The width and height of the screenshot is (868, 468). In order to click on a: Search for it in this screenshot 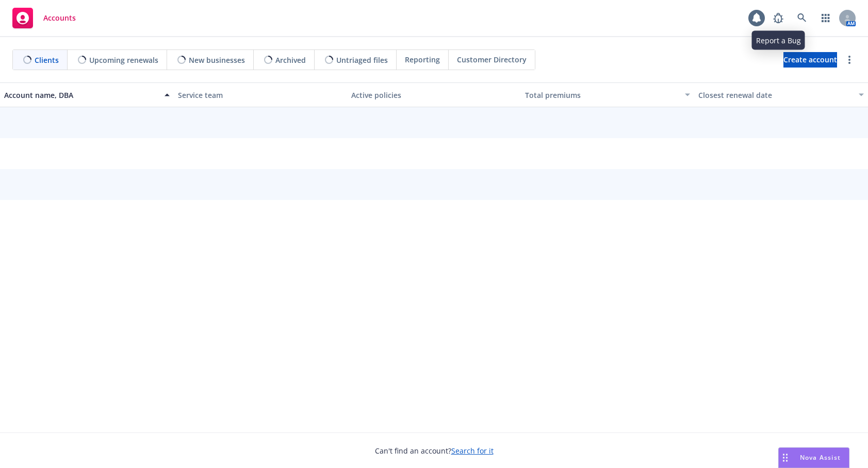, I will do `click(473, 451)`.